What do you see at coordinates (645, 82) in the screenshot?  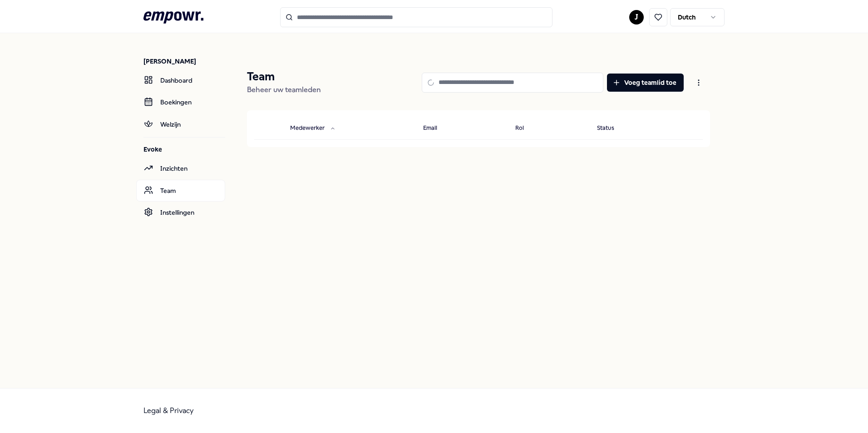 I see `button: Voeg teamlid toe` at bounding box center [645, 82].